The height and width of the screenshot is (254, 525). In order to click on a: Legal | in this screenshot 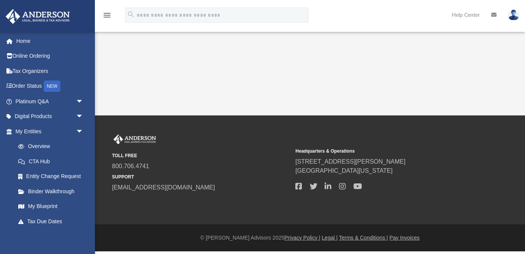, I will do `click(330, 238)`.